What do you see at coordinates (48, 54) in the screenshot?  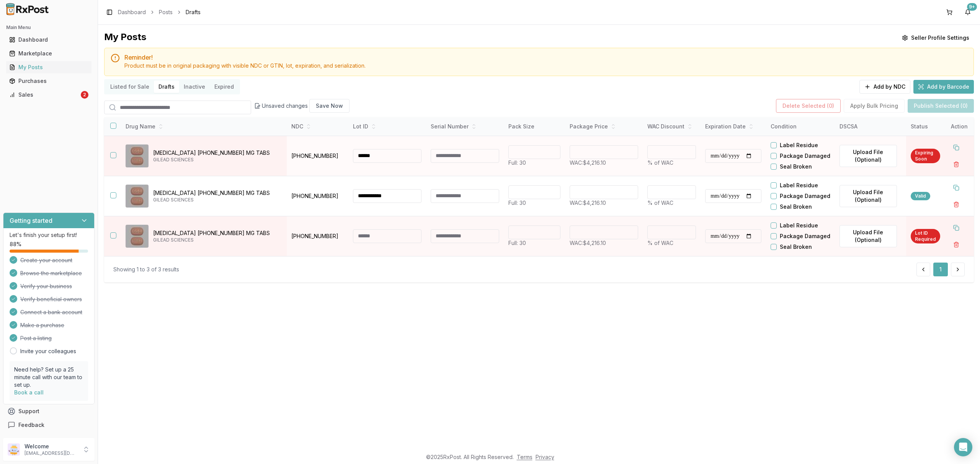 I see `div: Marketplace` at bounding box center [48, 54].